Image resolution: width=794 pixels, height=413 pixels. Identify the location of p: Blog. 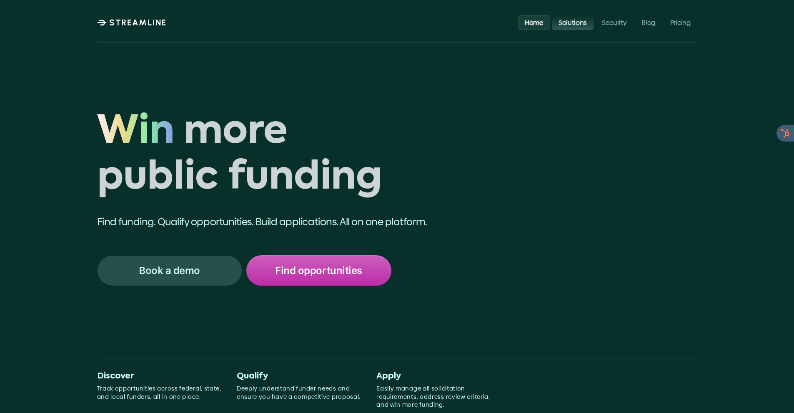
(648, 22).